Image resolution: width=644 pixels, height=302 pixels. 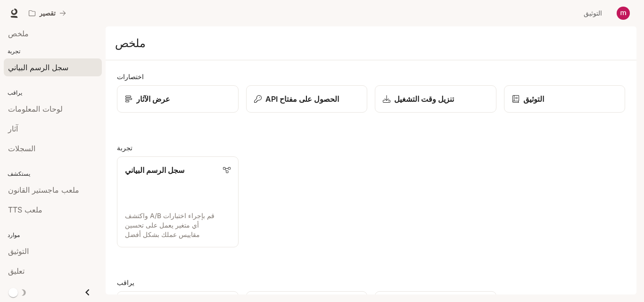 I want to click on a: تنزيل وقت التشغيل, so click(x=436, y=99).